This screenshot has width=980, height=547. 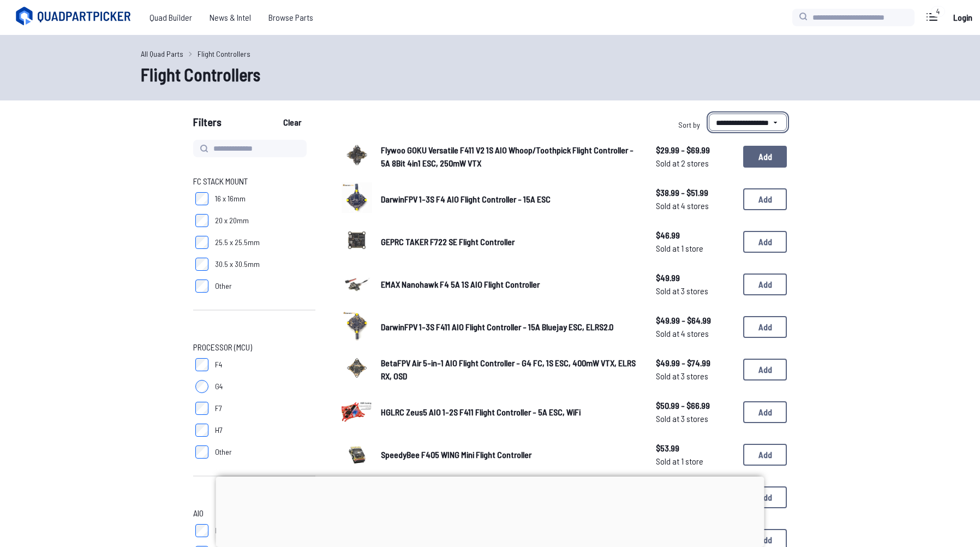 What do you see at coordinates (508, 369) in the screenshot?
I see `span: BetaFPV Air 5-in-1 AIO Flight Controller - G4 FC, 1S ESC, 400mW VTX, ELRS RX, OSD` at bounding box center [508, 369].